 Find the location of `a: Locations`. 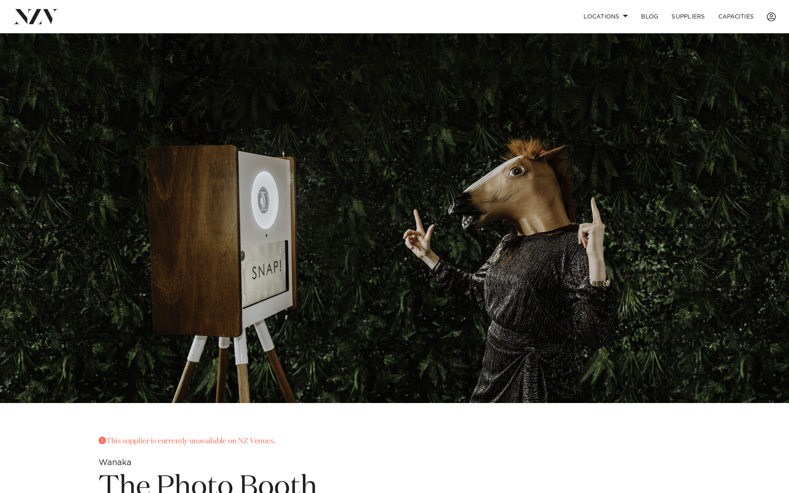

a: Locations is located at coordinates (606, 16).